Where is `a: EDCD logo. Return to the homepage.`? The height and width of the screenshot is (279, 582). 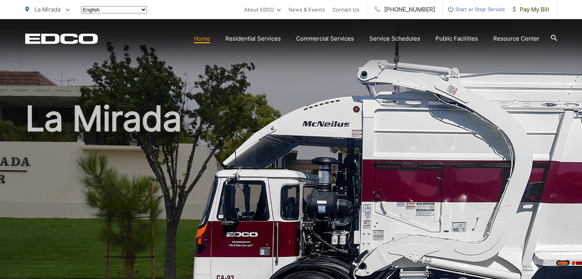
a: EDCD logo. Return to the homepage. is located at coordinates (62, 39).